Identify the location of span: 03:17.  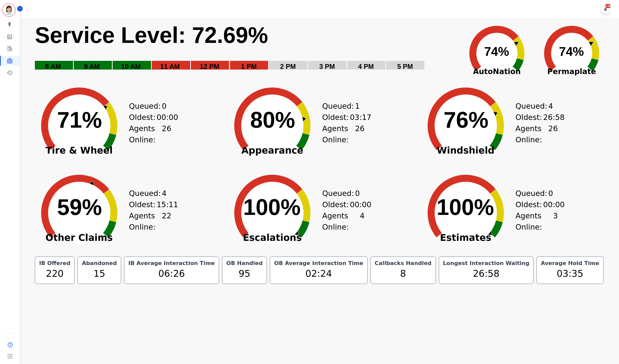
(361, 117).